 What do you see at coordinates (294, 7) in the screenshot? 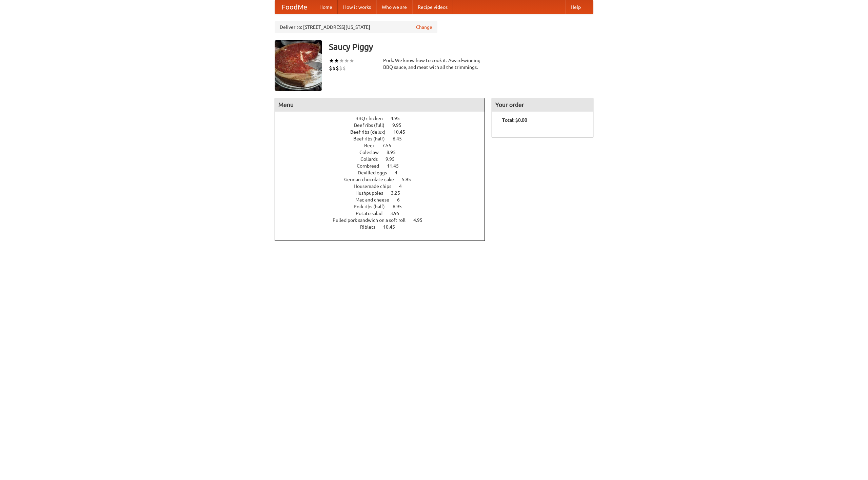
I see `a: FoodMe` at bounding box center [294, 7].